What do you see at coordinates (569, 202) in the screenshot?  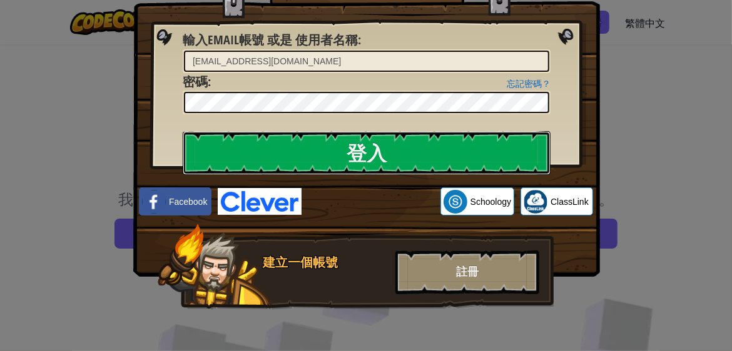 I see `span: ClassLink` at bounding box center [569, 202].